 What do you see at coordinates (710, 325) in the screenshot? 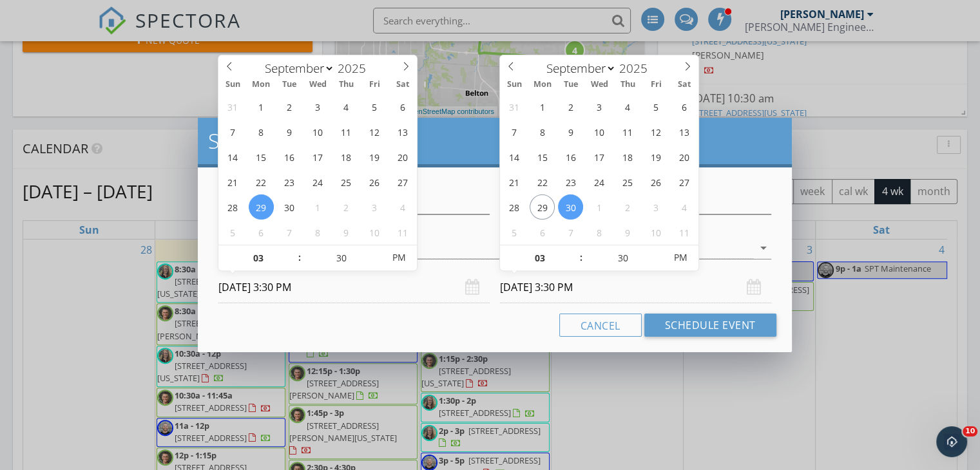
I see `button: Schedule Event` at bounding box center [710, 325].